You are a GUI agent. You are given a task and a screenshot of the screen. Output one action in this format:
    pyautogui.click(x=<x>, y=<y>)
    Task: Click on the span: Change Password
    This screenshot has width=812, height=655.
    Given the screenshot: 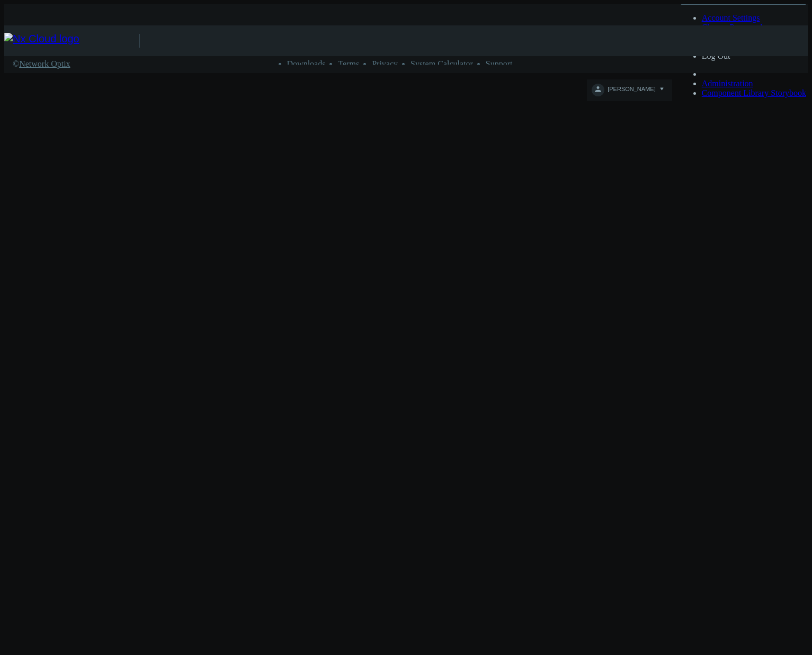 What is the action you would take?
    pyautogui.click(x=732, y=27)
    